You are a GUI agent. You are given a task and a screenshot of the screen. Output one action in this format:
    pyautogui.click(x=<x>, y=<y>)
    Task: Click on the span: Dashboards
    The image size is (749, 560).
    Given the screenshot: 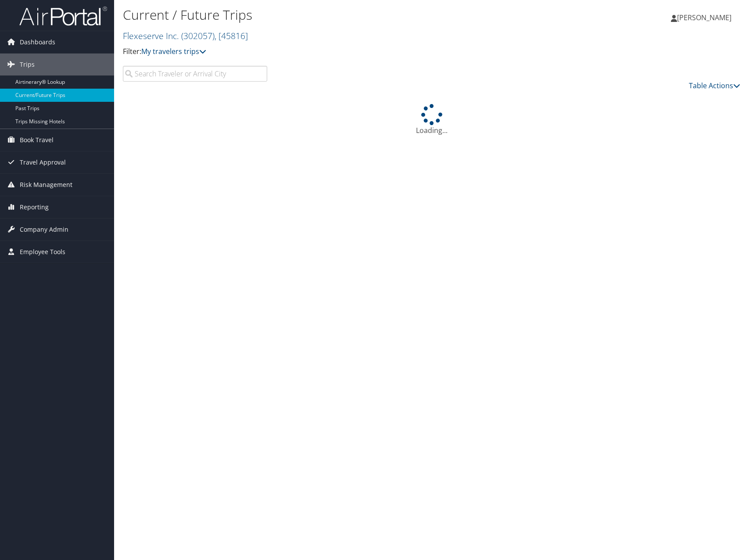 What is the action you would take?
    pyautogui.click(x=37, y=42)
    